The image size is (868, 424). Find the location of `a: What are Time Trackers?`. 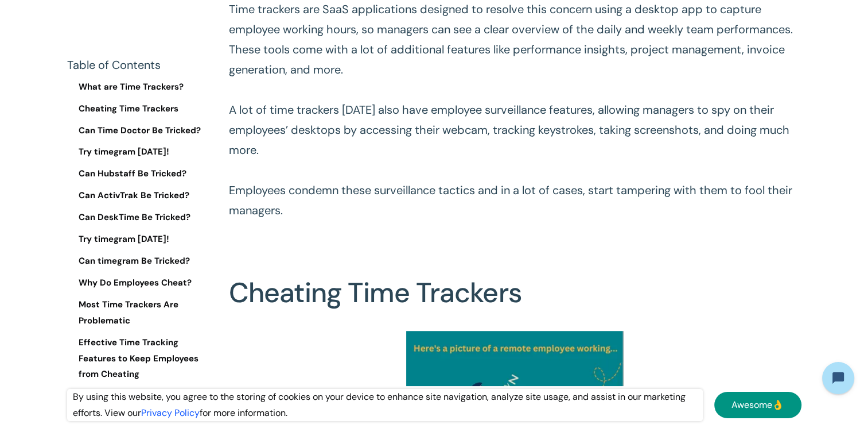

a: What are Time Trackers? is located at coordinates (139, 87).